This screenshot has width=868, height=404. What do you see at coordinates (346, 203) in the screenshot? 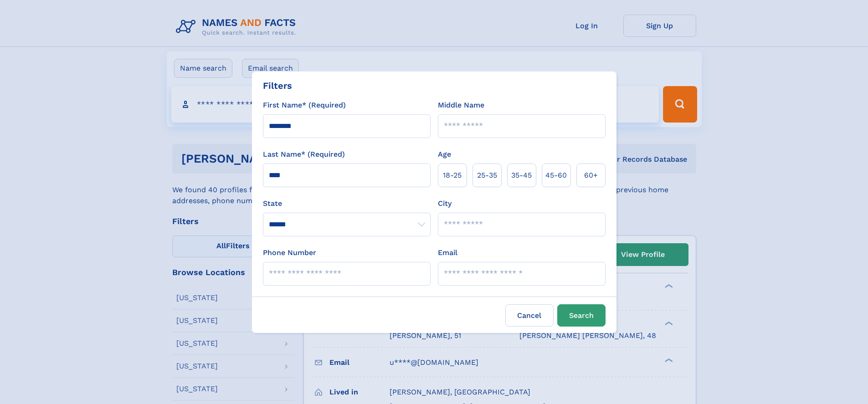
I see `label: State` at bounding box center [346, 203].